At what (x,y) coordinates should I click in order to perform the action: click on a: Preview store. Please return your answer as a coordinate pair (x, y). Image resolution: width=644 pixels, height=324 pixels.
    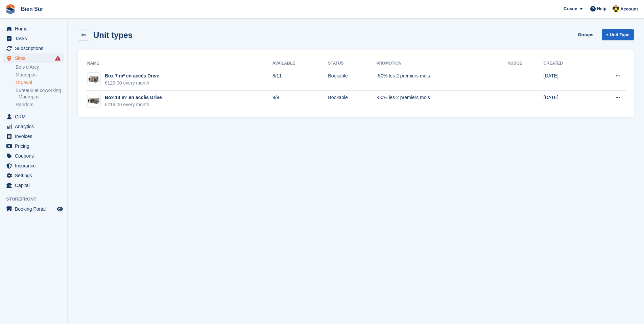
    Looking at the image, I should click on (60, 209).